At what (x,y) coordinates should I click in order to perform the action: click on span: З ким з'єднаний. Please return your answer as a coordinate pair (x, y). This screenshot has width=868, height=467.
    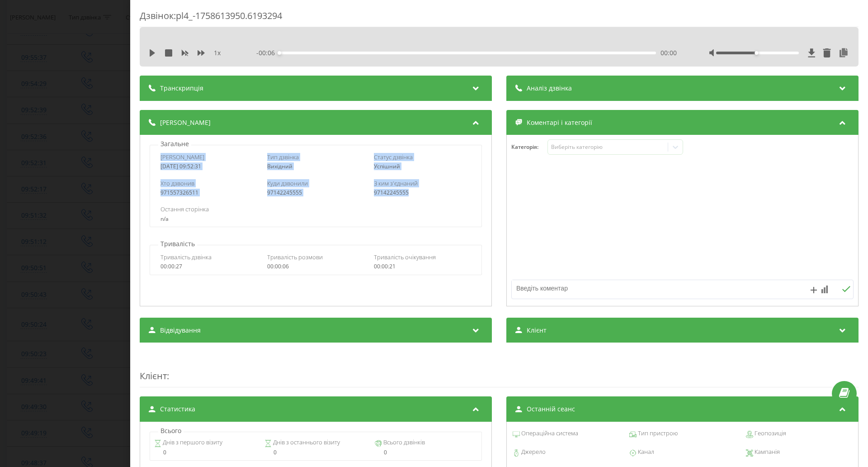
    Looking at the image, I should click on (396, 183).